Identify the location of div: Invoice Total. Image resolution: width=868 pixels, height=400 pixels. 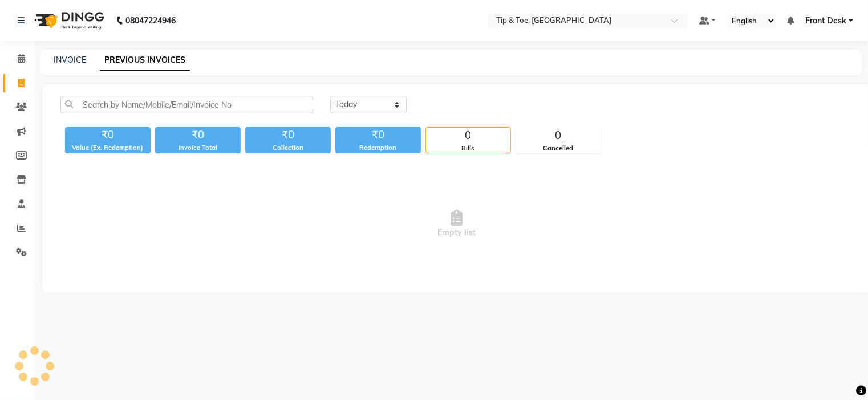
(198, 147).